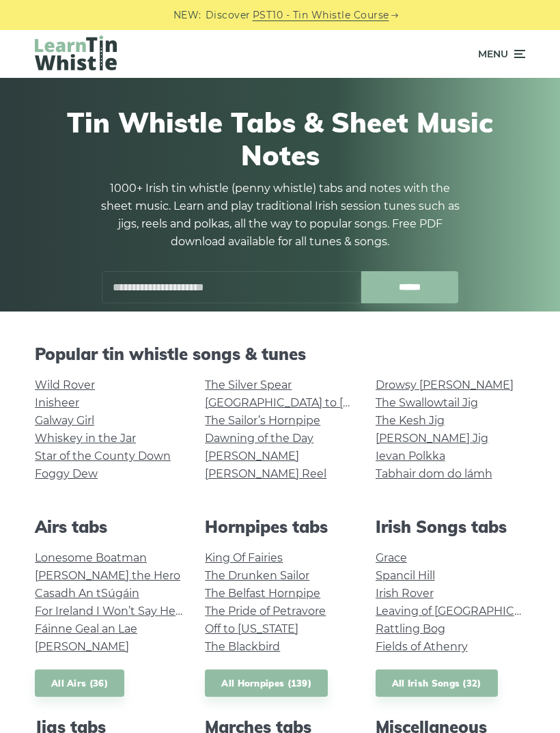  Describe the element at coordinates (103, 456) in the screenshot. I see `a: Star of the County Down` at that location.